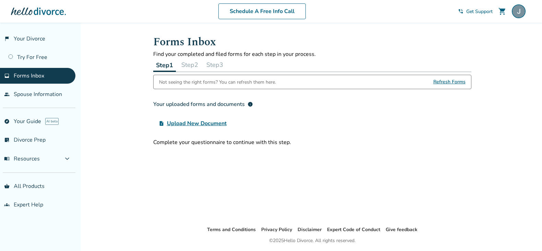 The width and height of the screenshot is (542, 251). What do you see at coordinates (449, 82) in the screenshot?
I see `span: Refresh Forms` at bounding box center [449, 82].